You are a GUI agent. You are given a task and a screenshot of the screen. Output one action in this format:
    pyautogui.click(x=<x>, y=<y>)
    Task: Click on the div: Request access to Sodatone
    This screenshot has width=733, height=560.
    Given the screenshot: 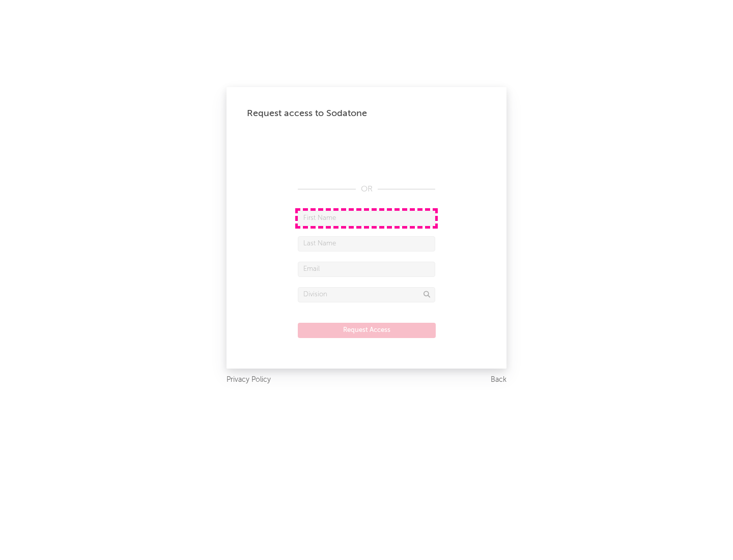 What is the action you would take?
    pyautogui.click(x=366, y=114)
    